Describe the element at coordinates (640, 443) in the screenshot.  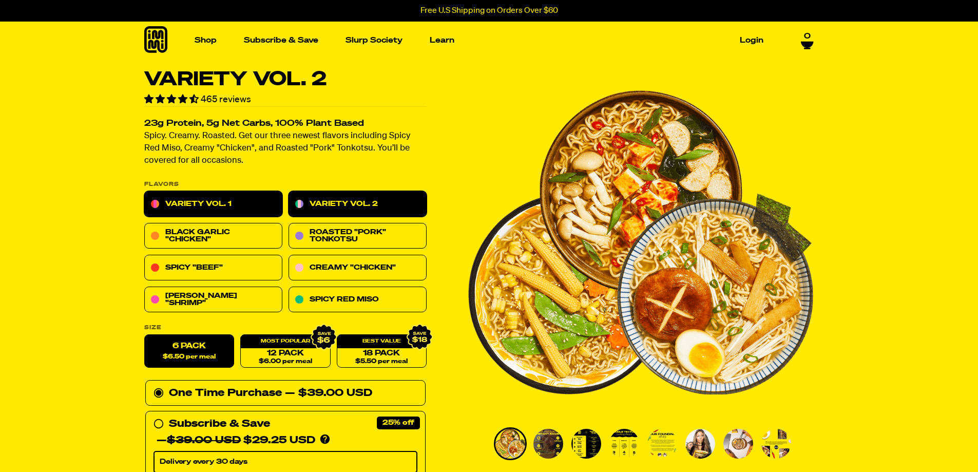
I see `div: PDP main carousel thumbnails` at that location.